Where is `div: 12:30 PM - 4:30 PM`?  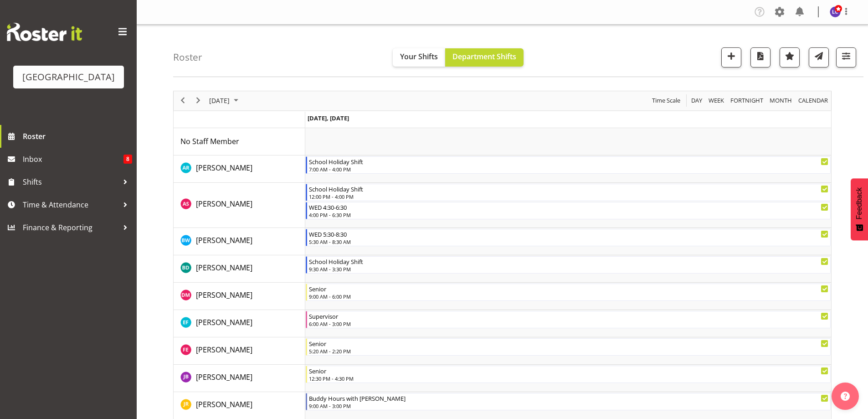
div: 12:30 PM - 4:30 PM is located at coordinates (568, 378).